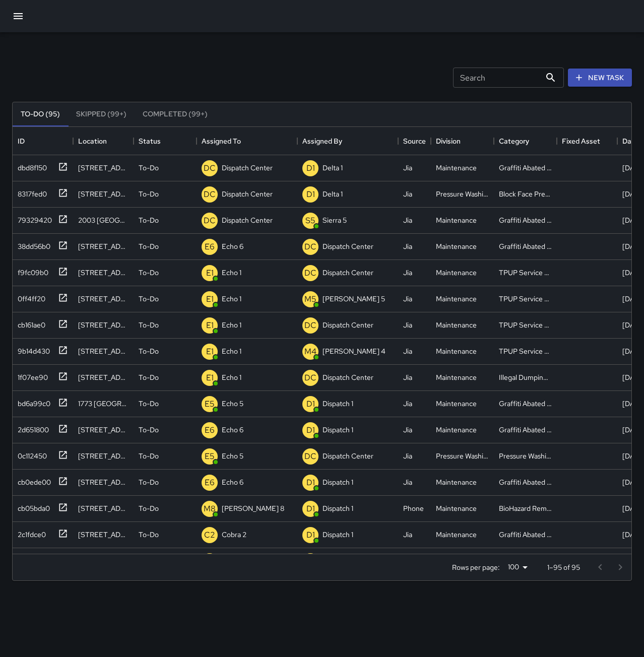 The width and height of the screenshot is (644, 657). I want to click on div: Assigned To, so click(221, 142).